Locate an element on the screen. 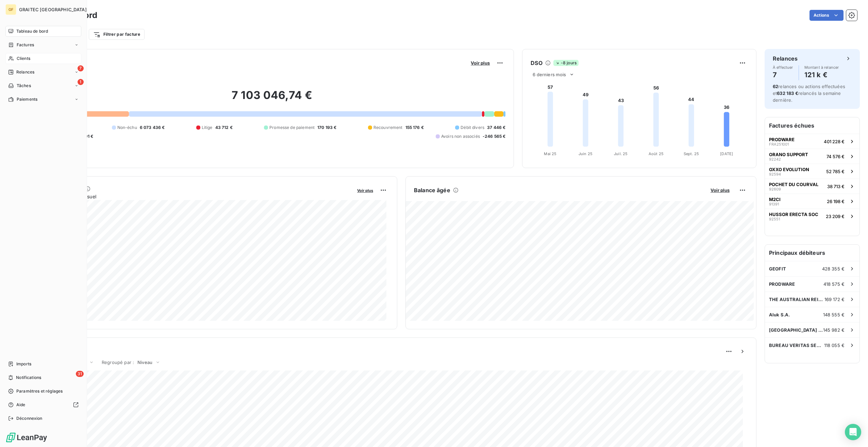 The height and width of the screenshot is (447, 868). span: Relances is located at coordinates (25, 72).